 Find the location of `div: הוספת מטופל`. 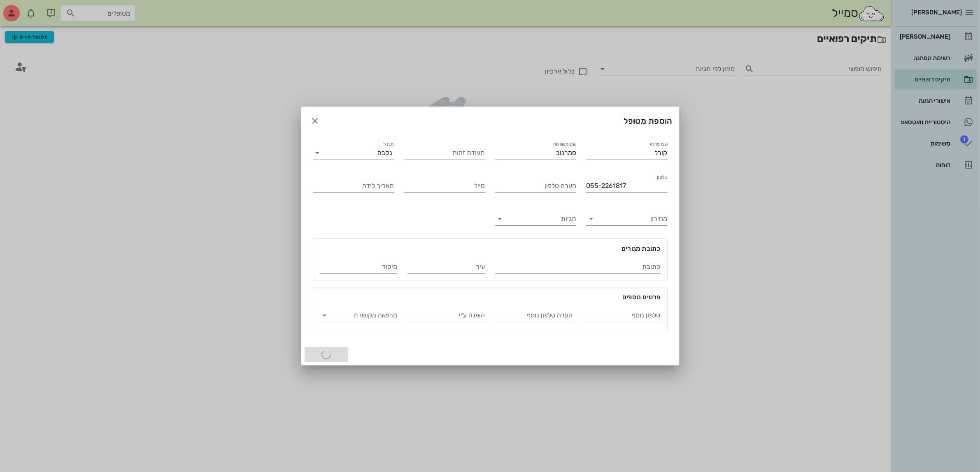

div: הוספת מטופל is located at coordinates (490, 121).